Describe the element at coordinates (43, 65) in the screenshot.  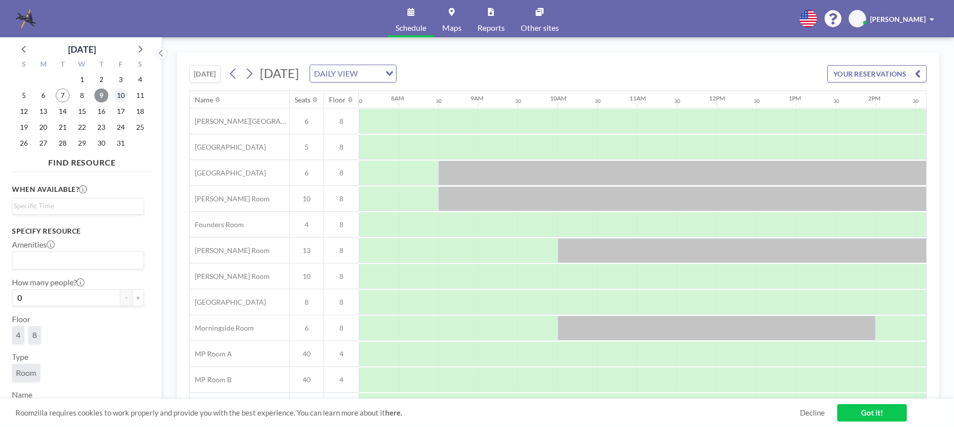
I see `div: M` at that location.